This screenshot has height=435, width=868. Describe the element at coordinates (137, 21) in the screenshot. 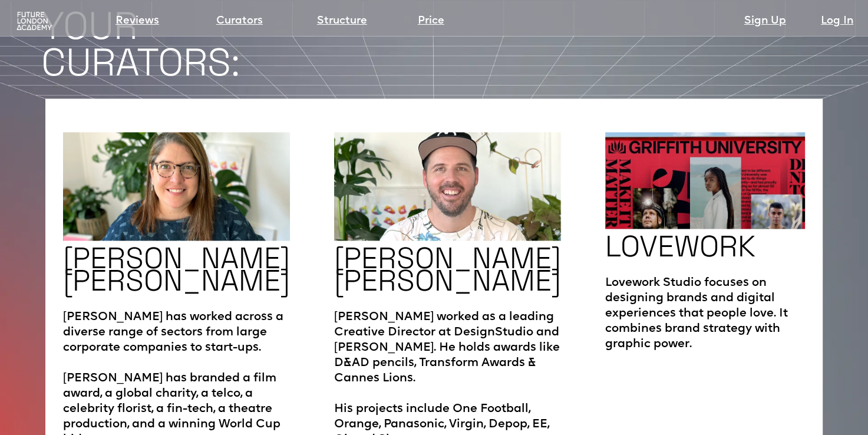

I see `a: Reviews` at that location.